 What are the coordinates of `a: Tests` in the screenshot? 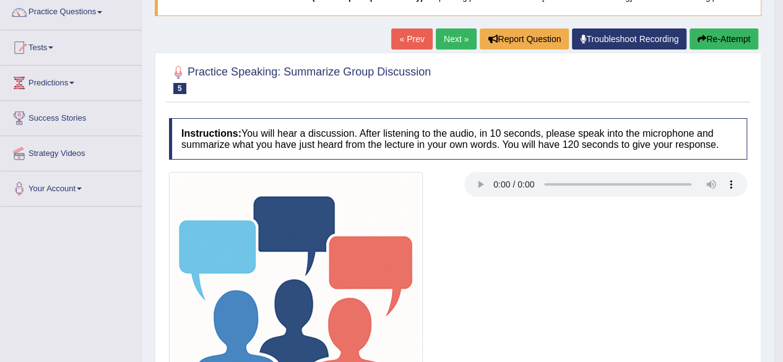 It's located at (71, 46).